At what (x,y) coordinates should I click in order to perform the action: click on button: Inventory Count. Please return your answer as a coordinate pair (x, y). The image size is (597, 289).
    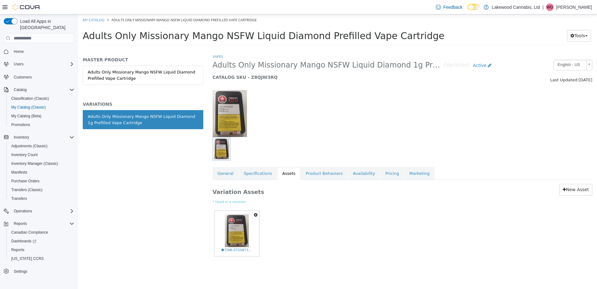
    Looking at the image, I should click on (42, 155).